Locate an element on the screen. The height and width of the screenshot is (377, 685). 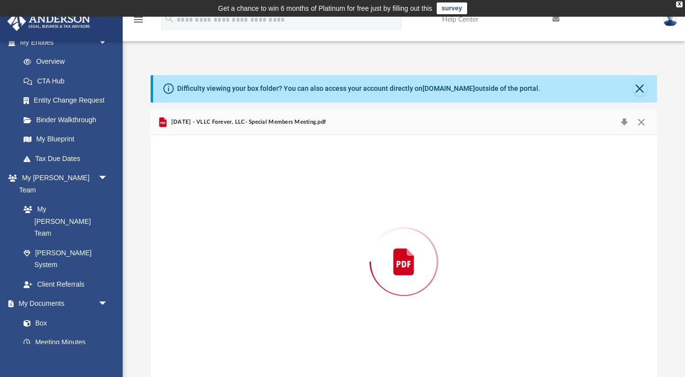
button: Download is located at coordinates (624, 122).